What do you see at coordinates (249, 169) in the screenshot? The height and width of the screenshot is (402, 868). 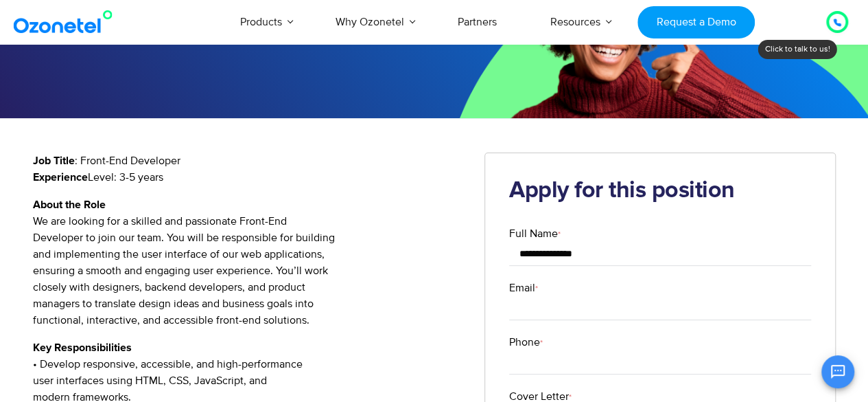 I see `p: : Front-End Developer Level: 3-5 years` at bounding box center [249, 169].